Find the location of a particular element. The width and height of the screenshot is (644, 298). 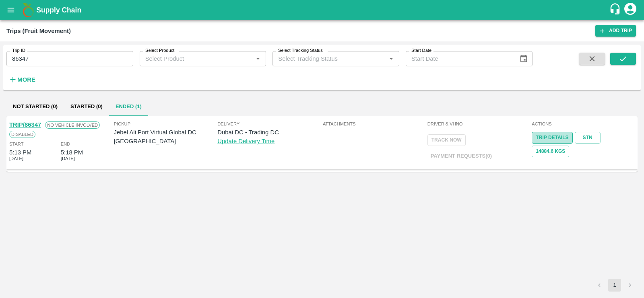

label: Trip ID is located at coordinates (19, 50).